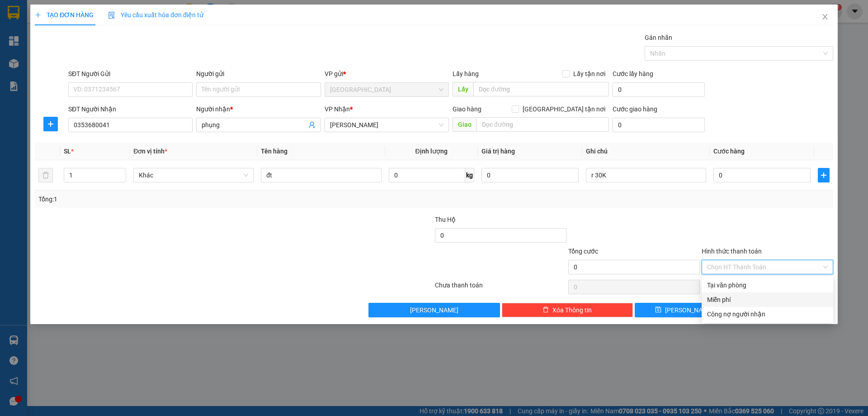  Describe the element at coordinates (767, 299) in the screenshot. I see `div: Miễn phí` at that location.